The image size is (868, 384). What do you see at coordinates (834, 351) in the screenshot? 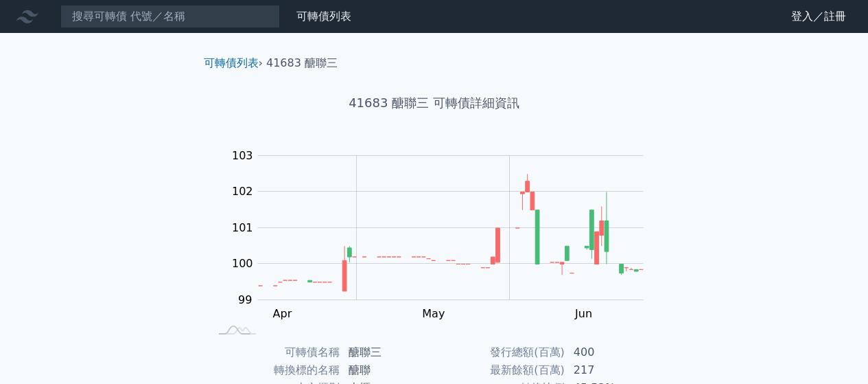
I see `div: Chat Widget` at bounding box center [834, 351].